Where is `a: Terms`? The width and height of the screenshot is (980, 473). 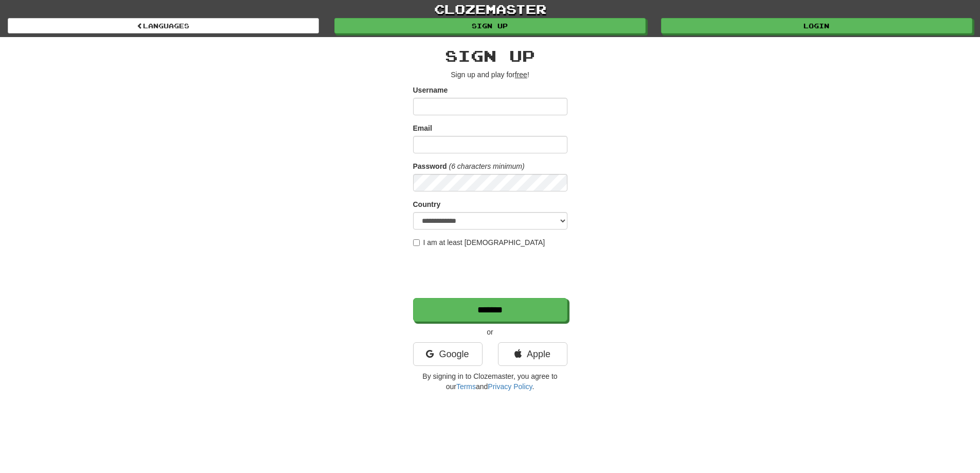 a: Terms is located at coordinates (466, 386).